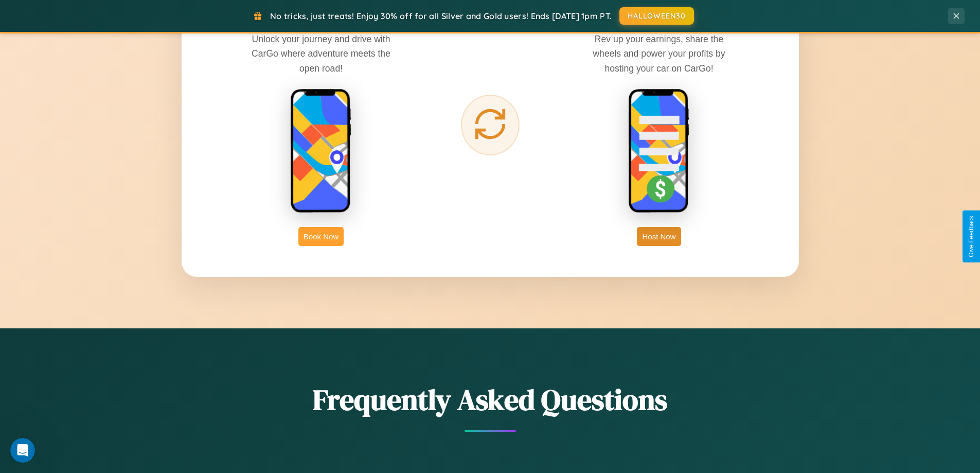 The image size is (980, 473). I want to click on h2: Frequently Asked Questions, so click(491, 400).